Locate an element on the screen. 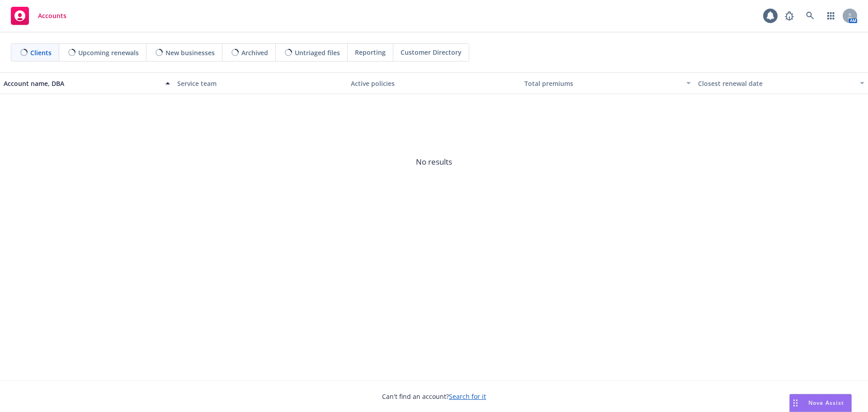 This screenshot has height=412, width=868. div: Account name, DBA is located at coordinates (82, 83).